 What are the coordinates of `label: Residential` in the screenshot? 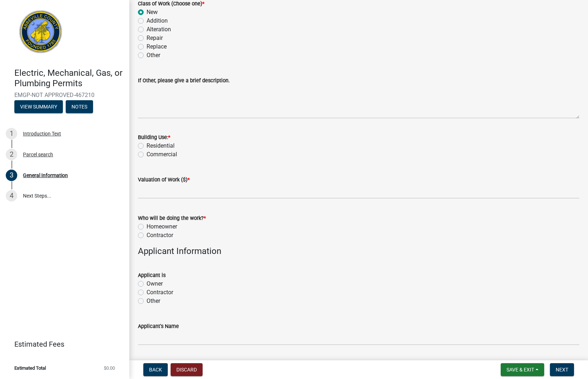 It's located at (161, 146).